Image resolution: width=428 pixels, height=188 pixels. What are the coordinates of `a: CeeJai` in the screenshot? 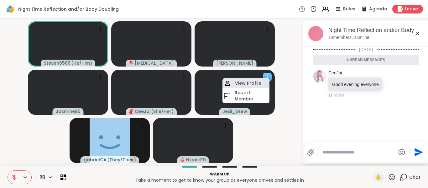 It's located at (336, 73).